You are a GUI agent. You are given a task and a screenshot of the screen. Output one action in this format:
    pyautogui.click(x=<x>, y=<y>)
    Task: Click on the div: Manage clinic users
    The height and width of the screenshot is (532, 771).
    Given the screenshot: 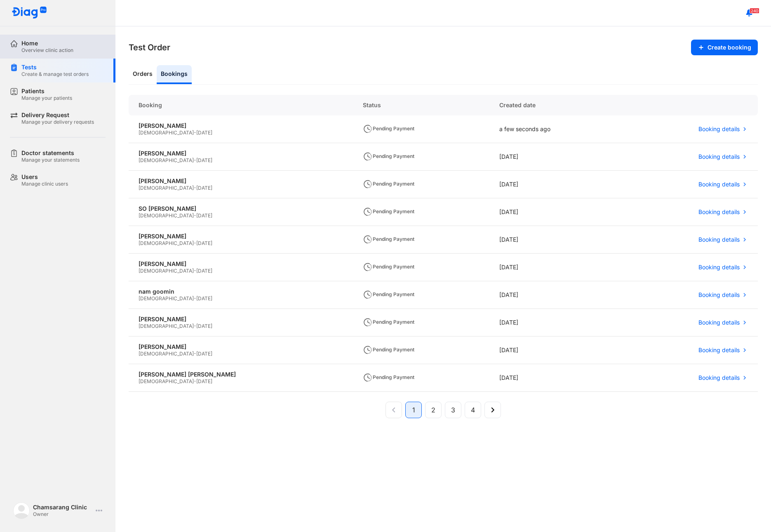 What is the action you would take?
    pyautogui.click(x=44, y=184)
    